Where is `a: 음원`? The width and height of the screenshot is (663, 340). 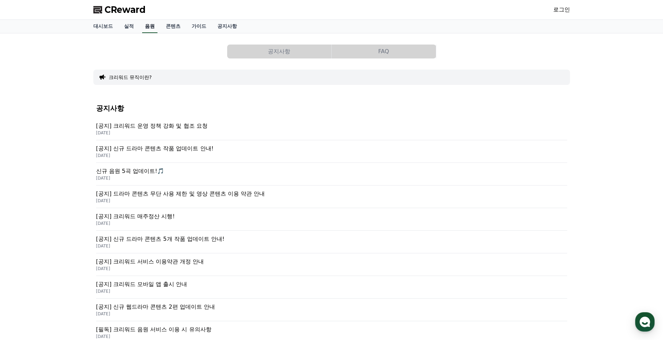 a: 음원 is located at coordinates (150, 26).